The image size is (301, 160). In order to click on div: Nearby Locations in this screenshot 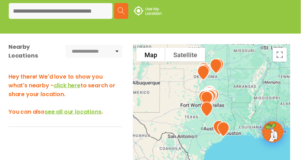, I will do `click(33, 51)`.